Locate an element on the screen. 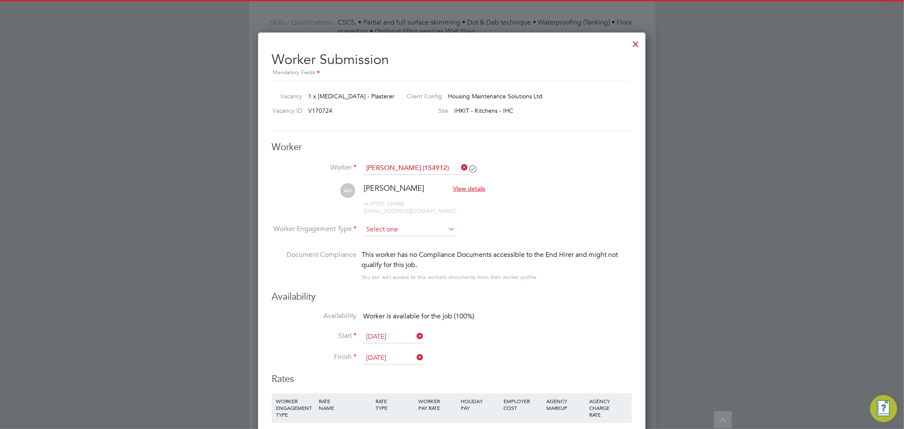  div: WORKER PAY RATE is located at coordinates (437, 404).